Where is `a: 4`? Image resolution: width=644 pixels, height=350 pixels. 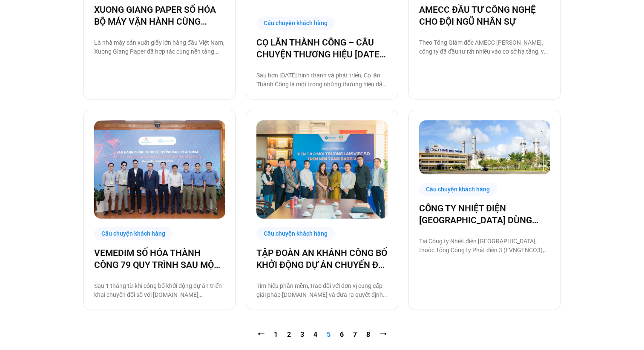 a: 4 is located at coordinates (315, 335).